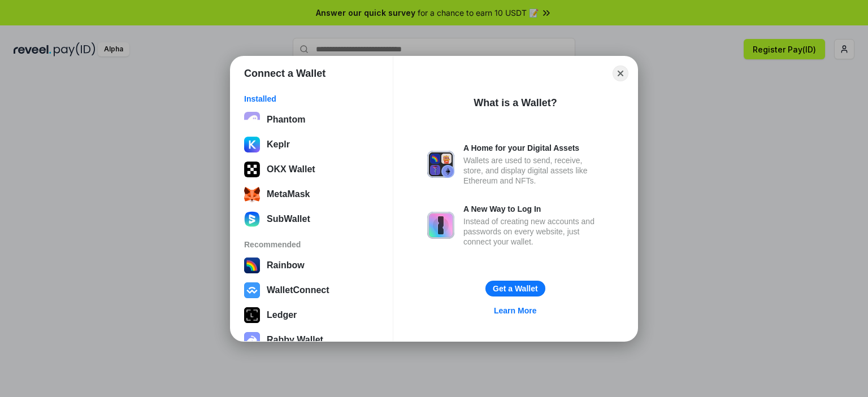  Describe the element at coordinates (252, 170) in the screenshot. I see `img: 5VZ71FV6L7PA3gg3tXrdQ+DgLhC+75Wq3no69P3MC0NFQpx2lL04Ql9gHK1bRDjsSBIvScBnDTk1WrlGIZBorIDEYJj+rhdgn...` at that location.